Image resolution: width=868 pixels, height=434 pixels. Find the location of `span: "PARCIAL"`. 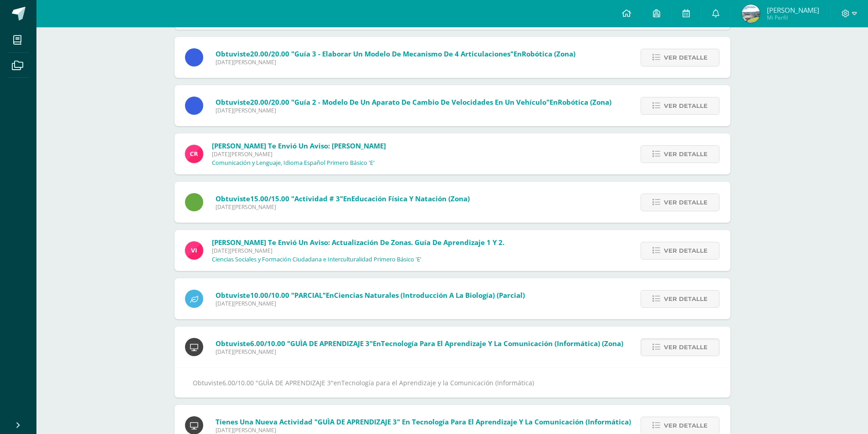

span: "PARCIAL" is located at coordinates (309, 296).